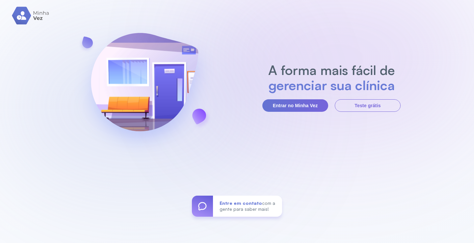 The image size is (474, 243). I want to click on button: Entrar no Minha Vez, so click(295, 106).